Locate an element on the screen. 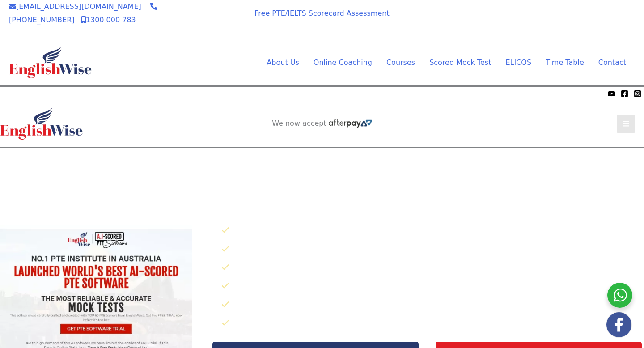  span: About Us is located at coordinates (282, 62).